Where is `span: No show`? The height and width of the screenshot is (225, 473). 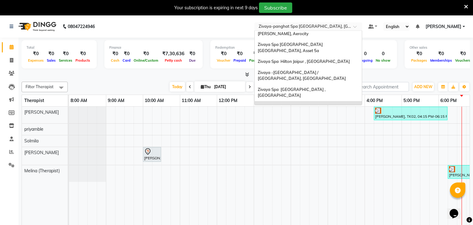
span: No show is located at coordinates (383, 60).